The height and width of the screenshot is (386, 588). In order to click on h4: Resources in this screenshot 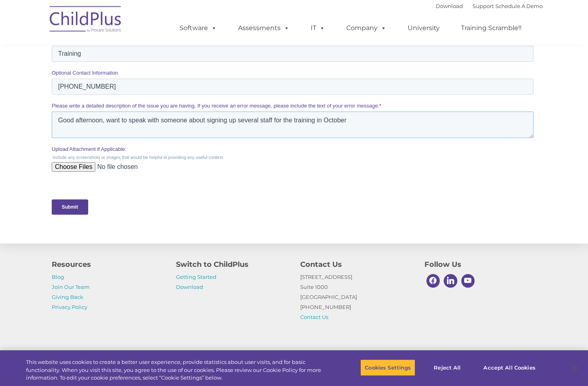, I will do `click(108, 265)`.